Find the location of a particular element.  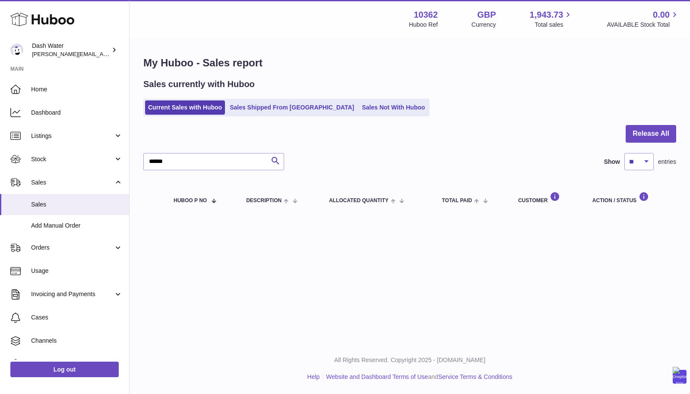

a: 0.00 AVAILABLE Stock Total is located at coordinates (643, 19).